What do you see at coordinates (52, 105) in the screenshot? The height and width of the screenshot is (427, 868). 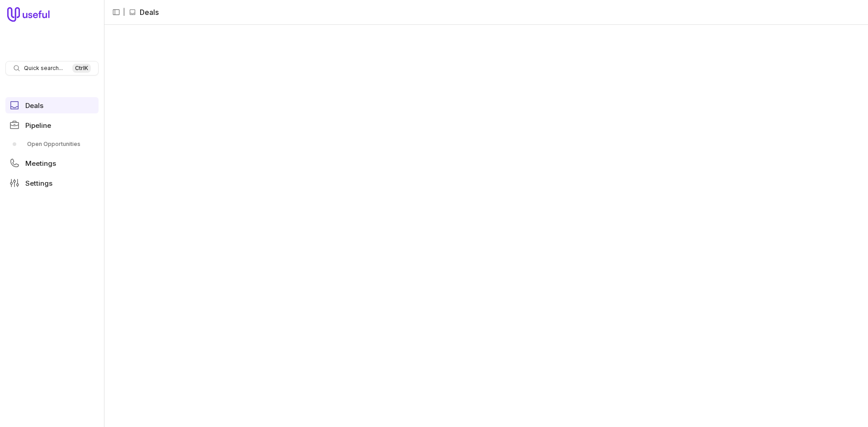 I see `a: Deals` at bounding box center [52, 105].